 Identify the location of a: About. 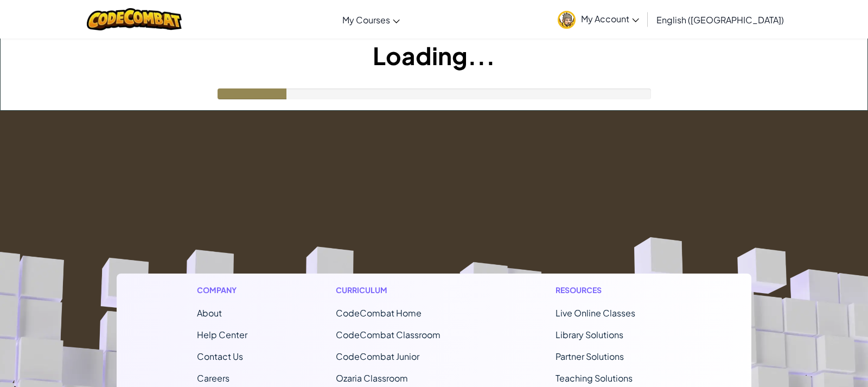
(209, 313).